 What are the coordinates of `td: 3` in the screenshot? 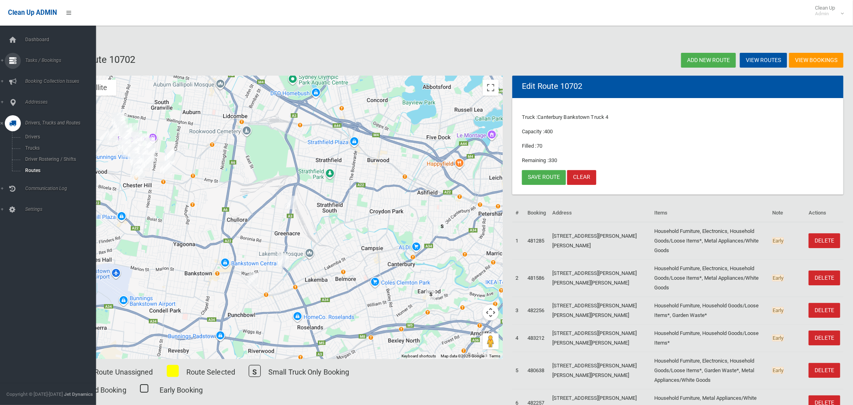 It's located at (518, 310).